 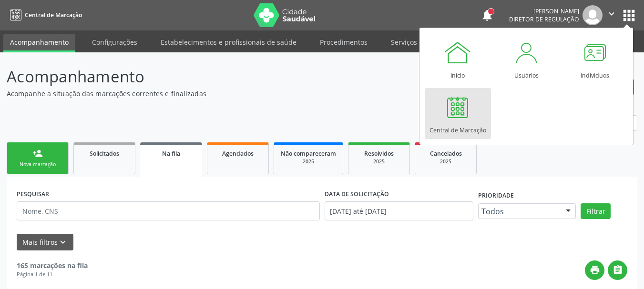 I want to click on img: img, so click(x=593, y=16).